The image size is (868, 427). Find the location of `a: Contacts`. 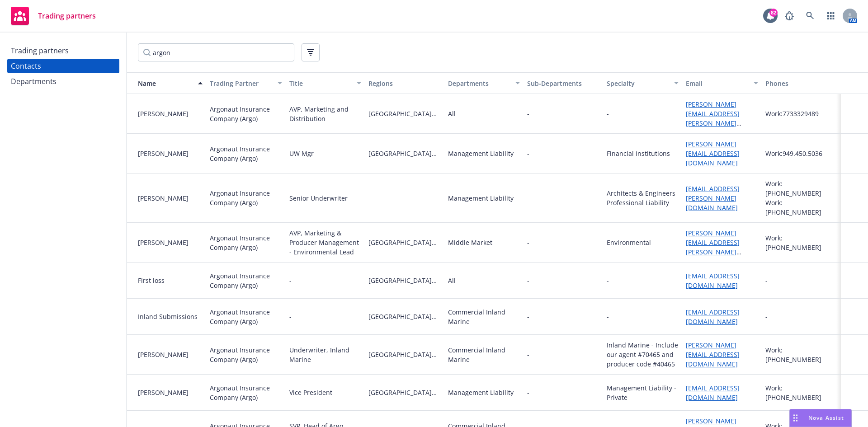

a: Contacts is located at coordinates (63, 66).